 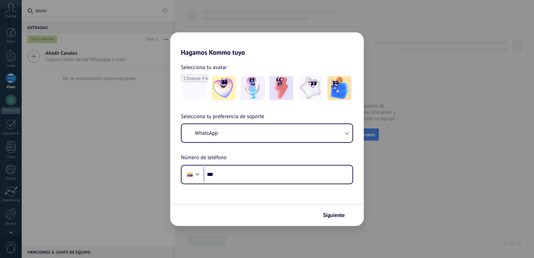 I want to click on img: -3.jpeg, so click(x=281, y=88).